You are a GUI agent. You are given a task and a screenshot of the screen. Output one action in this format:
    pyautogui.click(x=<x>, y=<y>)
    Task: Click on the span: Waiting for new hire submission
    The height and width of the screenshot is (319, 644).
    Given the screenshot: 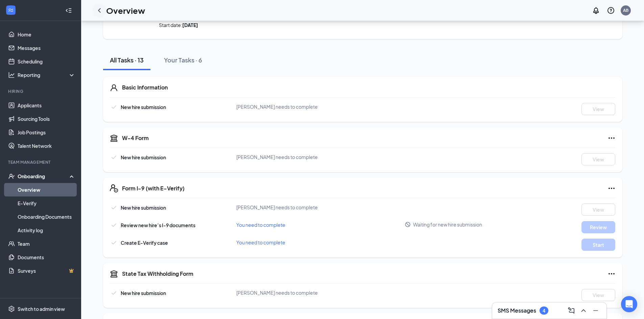 What is the action you would take?
    pyautogui.click(x=448, y=225)
    